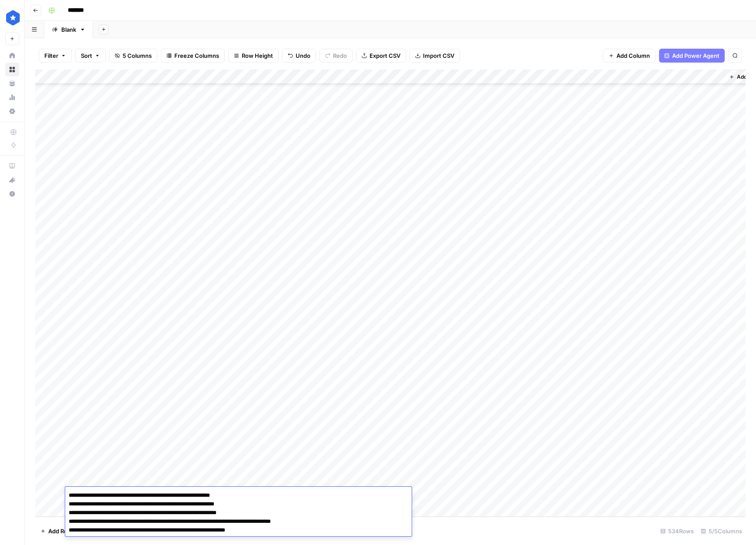 This screenshot has width=756, height=545. I want to click on a: Settings, so click(12, 111).